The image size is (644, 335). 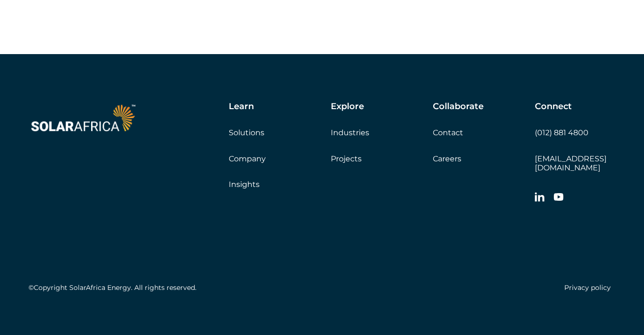 I want to click on a: Solutions, so click(x=246, y=132).